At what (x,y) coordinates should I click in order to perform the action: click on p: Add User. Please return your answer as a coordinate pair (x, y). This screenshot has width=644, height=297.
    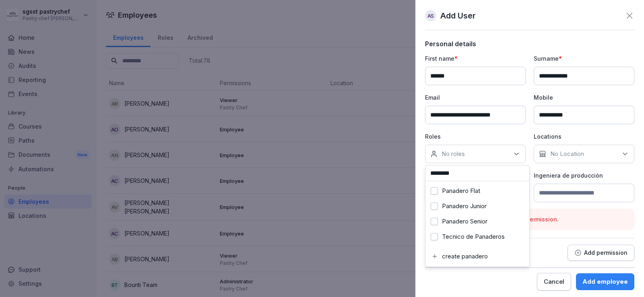
    Looking at the image, I should click on (458, 16).